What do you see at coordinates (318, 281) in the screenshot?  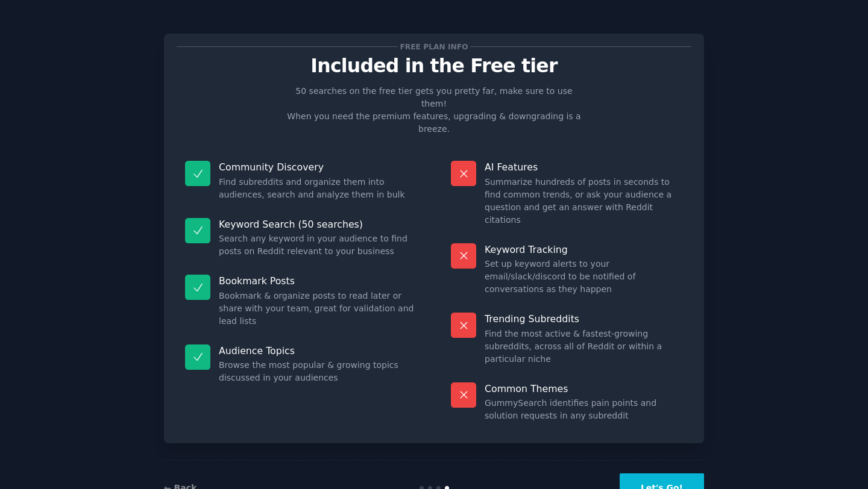 I see `p: Bookmark Posts` at bounding box center [318, 281].